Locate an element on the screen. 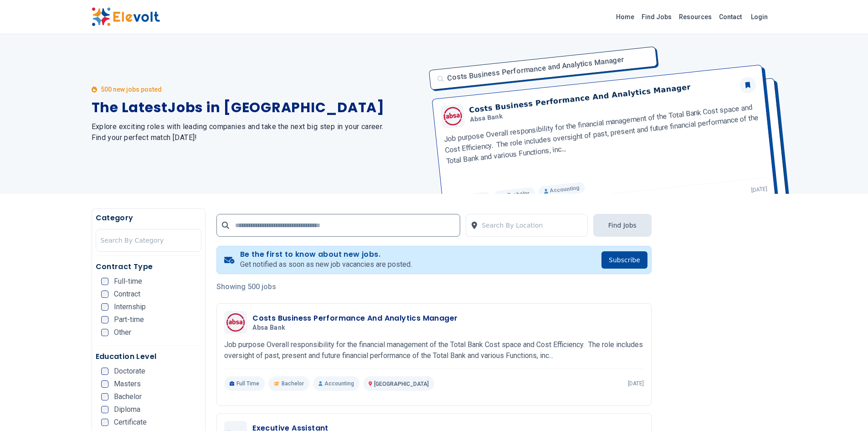 The height and width of the screenshot is (431, 868). span: Other is located at coordinates (122, 333).